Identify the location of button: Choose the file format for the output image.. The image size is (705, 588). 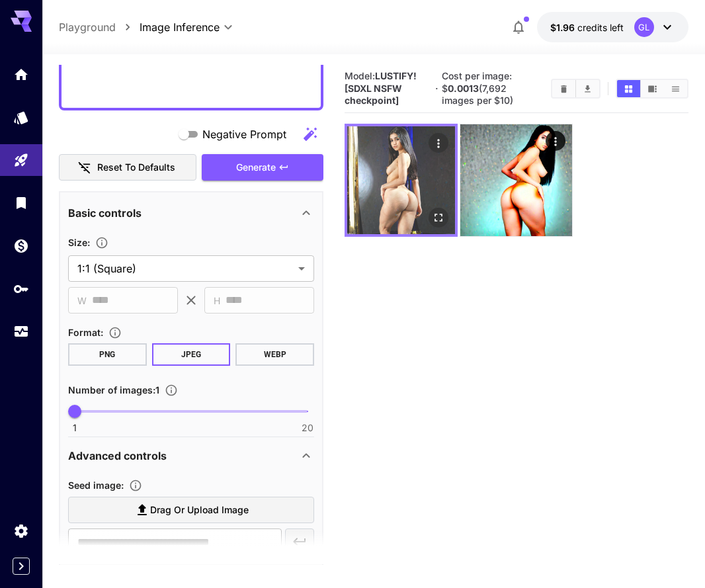
(115, 333).